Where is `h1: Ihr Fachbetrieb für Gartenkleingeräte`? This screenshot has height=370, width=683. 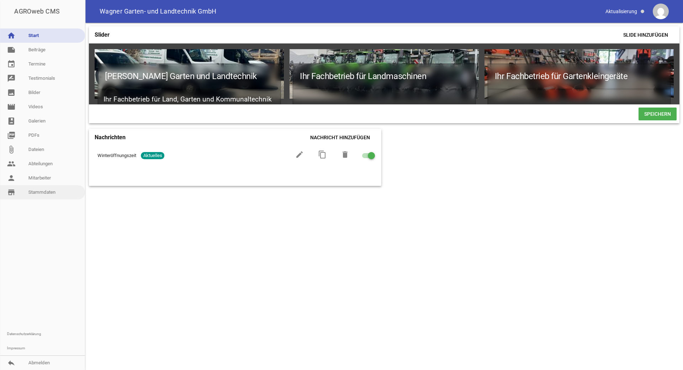 h1: Ihr Fachbetrieb für Gartenkleingeräte is located at coordinates (579, 76).